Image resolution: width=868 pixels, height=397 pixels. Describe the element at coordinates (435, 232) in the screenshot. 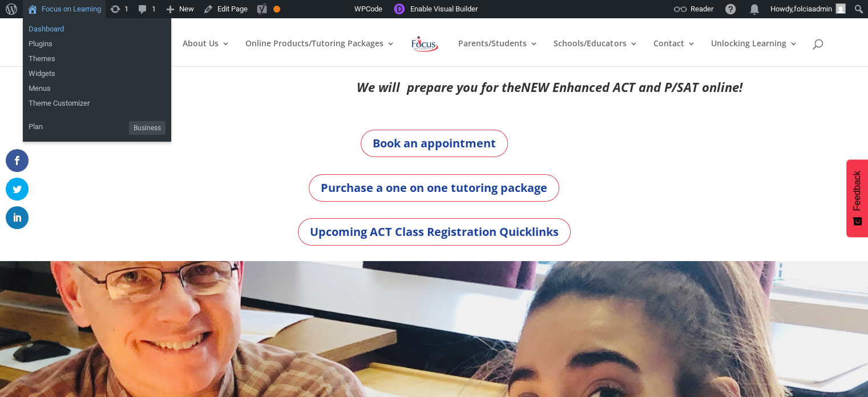

I see `a: Upcoming ACT Class Registration Quicklinks` at that location.